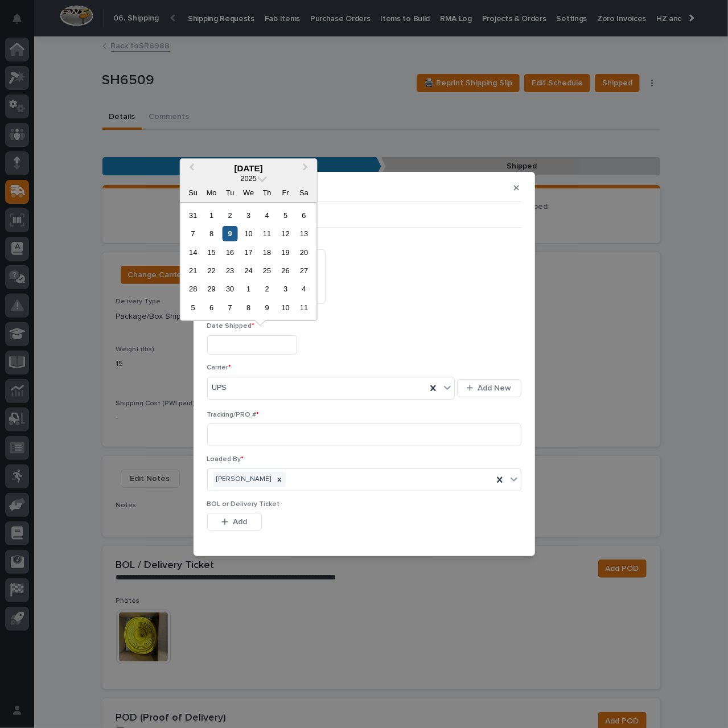  What do you see at coordinates (211, 270) in the screenshot?
I see `div: Choose Monday, September 22nd, 2025` at bounding box center [211, 270].